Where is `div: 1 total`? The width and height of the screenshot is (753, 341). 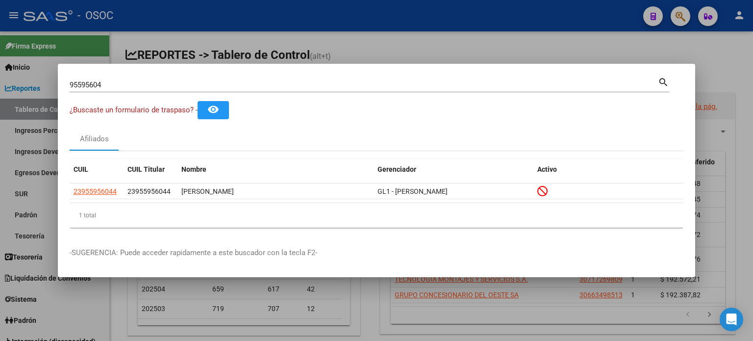 div: 1 total is located at coordinates (376, 215).